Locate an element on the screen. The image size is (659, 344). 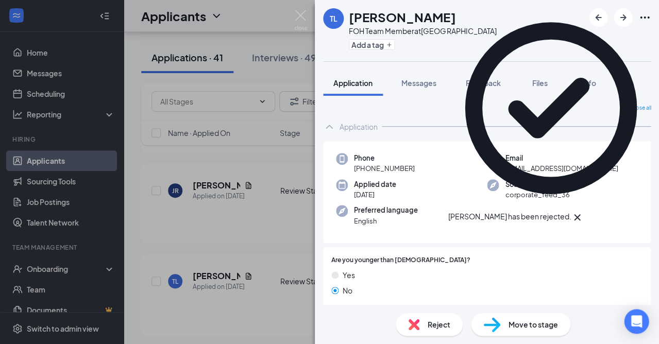
svg: Cross is located at coordinates (577, 217).